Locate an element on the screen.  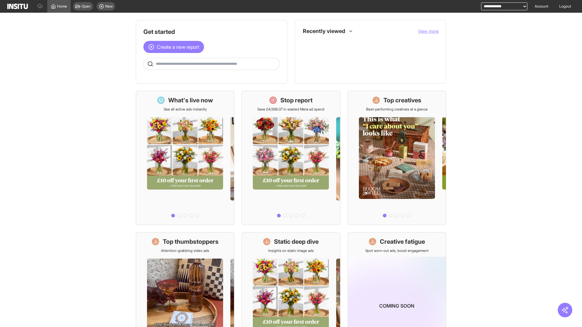
span: Open is located at coordinates (86, 6).